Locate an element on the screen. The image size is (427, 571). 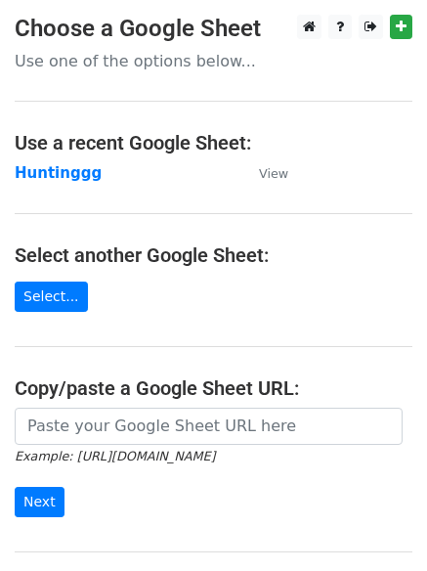
input: Next is located at coordinates (39, 501).